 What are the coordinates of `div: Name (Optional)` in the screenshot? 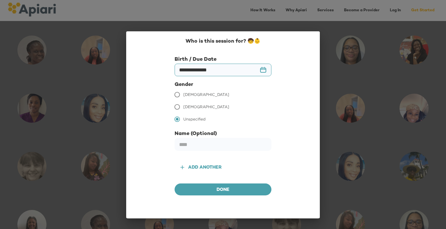 It's located at (223, 134).